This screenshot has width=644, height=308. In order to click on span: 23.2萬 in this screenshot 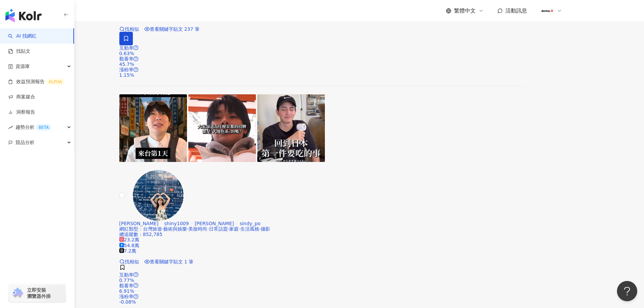, I will do `click(129, 239)`.